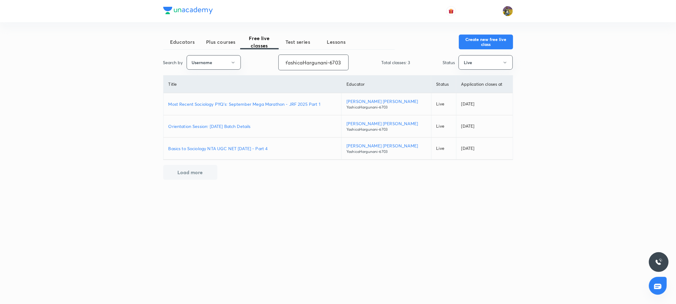 The width and height of the screenshot is (676, 304). I want to click on span: Test series, so click(298, 42).